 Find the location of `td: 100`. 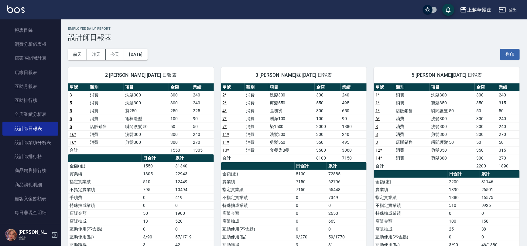

td: 100 is located at coordinates (327, 119).